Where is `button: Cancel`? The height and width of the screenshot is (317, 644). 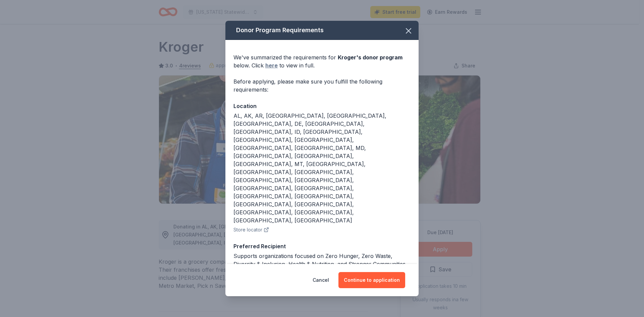
button: Cancel is located at coordinates (321, 280).